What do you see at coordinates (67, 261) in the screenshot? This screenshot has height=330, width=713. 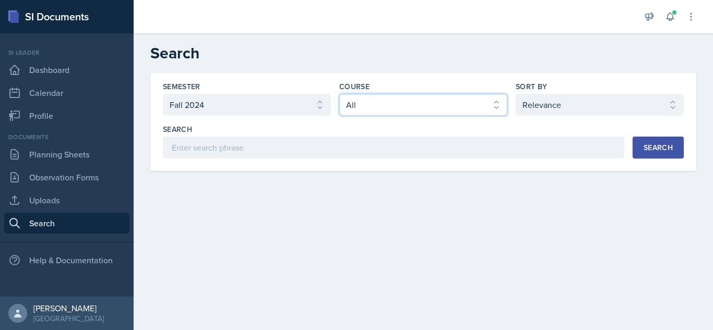 I see `div: Help & Documentation` at bounding box center [67, 261].